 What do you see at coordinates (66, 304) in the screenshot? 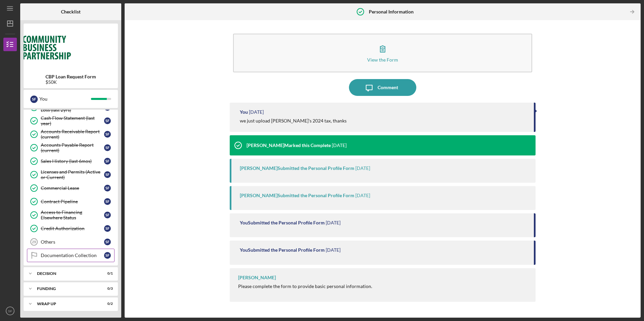
I see `div: Wrap up` at bounding box center [66, 304].